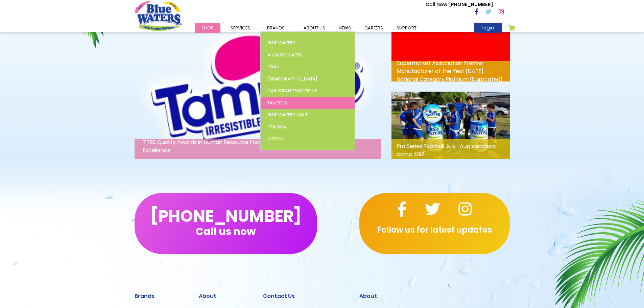  I want to click on a: News, so click(345, 28).